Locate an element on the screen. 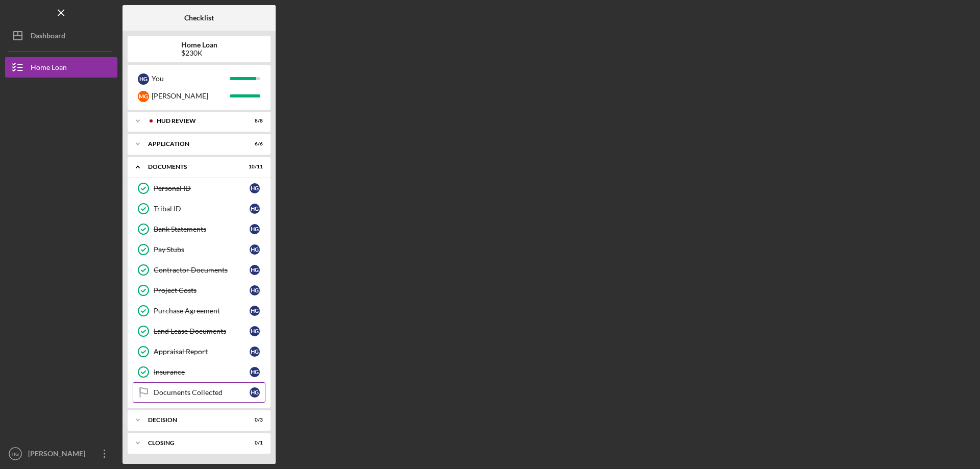 This screenshot has height=469, width=980. a: Bank StatementsHG is located at coordinates (199, 229).